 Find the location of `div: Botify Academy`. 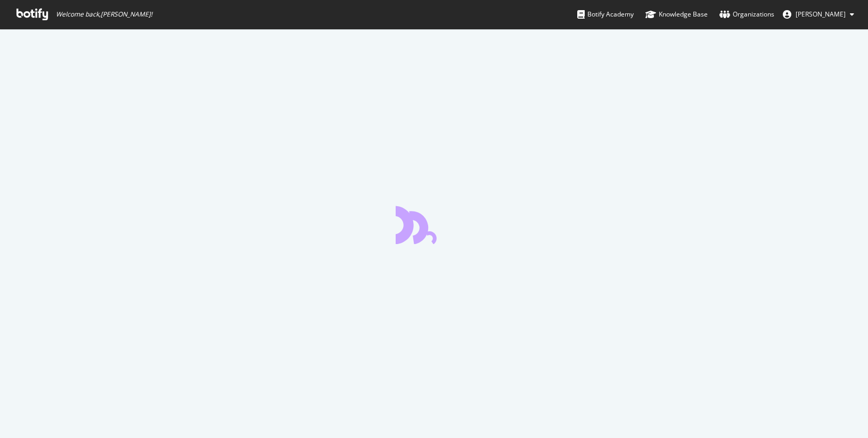

div: Botify Academy is located at coordinates (606, 15).